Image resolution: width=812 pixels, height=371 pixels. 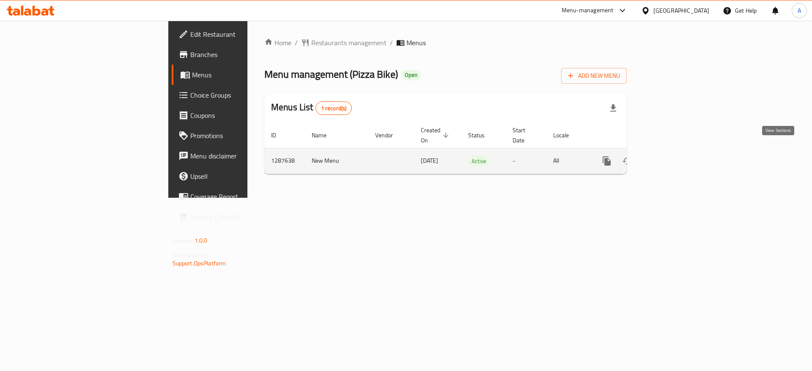 I want to click on a: Menu disclaimer, so click(x=238, y=156).